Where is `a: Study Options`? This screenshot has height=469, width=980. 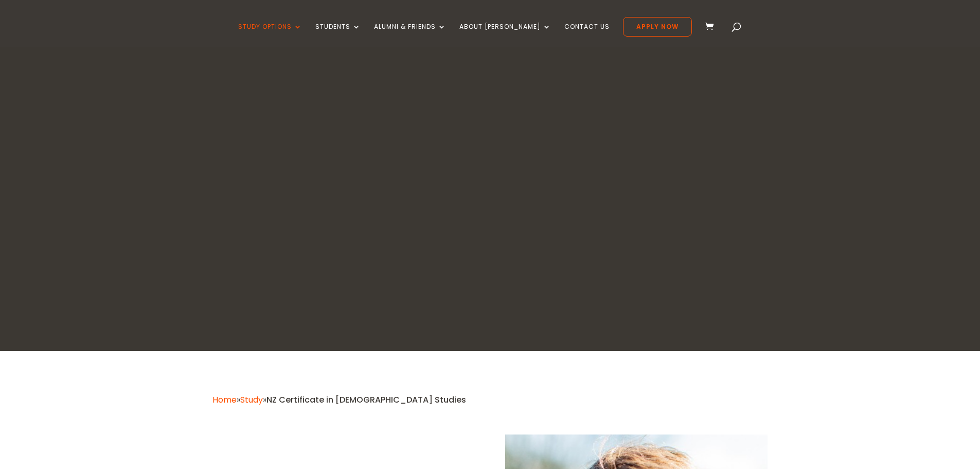
a: Study Options is located at coordinates (270, 35).